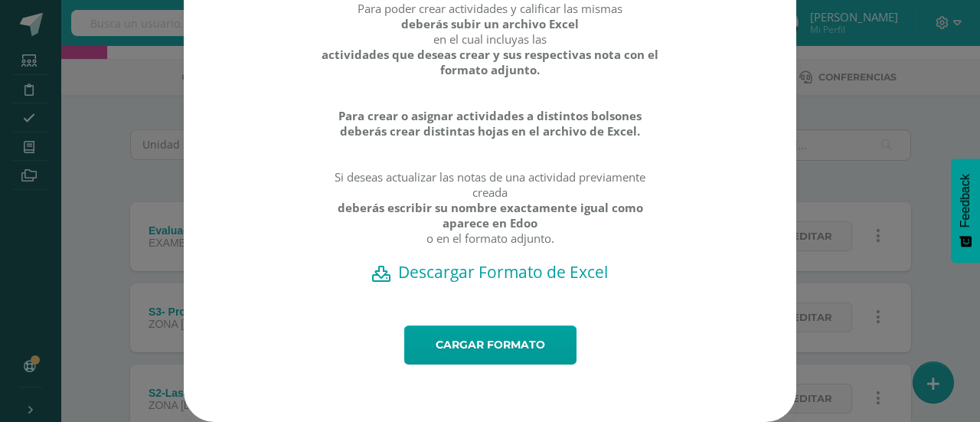 This screenshot has height=422, width=980. Describe the element at coordinates (966, 200) in the screenshot. I see `span: Feedback` at that location.